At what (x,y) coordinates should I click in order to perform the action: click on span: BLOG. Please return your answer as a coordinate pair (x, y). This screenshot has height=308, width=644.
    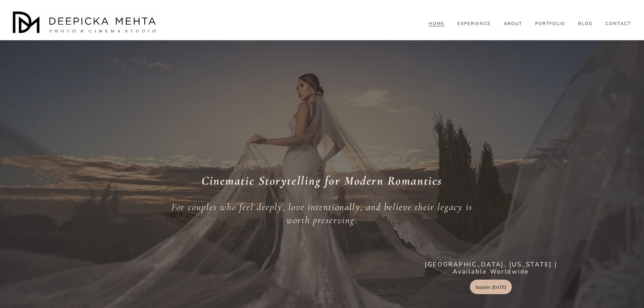
    Looking at the image, I should click on (585, 24).